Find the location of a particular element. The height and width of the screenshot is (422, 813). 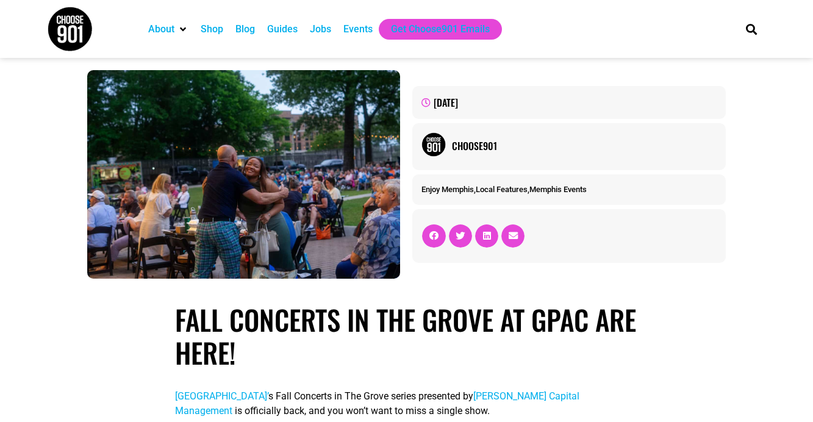

a: Shop is located at coordinates (212, 29).